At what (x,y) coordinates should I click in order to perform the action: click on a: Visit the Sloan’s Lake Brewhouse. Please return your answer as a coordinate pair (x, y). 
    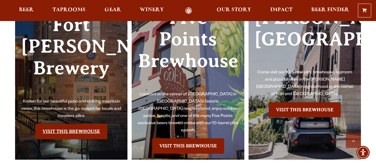
    Looking at the image, I should click on (305, 110).